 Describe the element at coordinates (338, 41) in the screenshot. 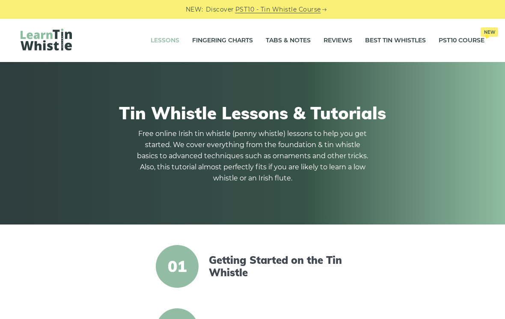

I see `a: Reviews` at that location.